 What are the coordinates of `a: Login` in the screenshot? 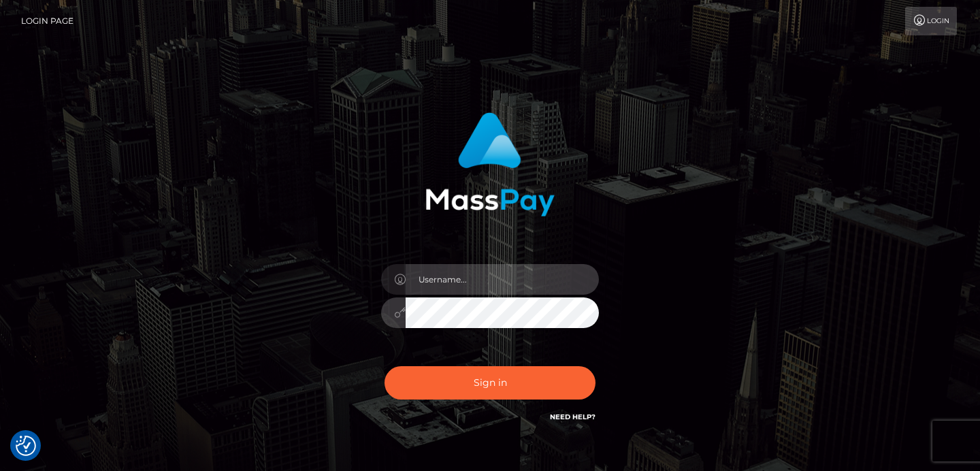 It's located at (931, 21).